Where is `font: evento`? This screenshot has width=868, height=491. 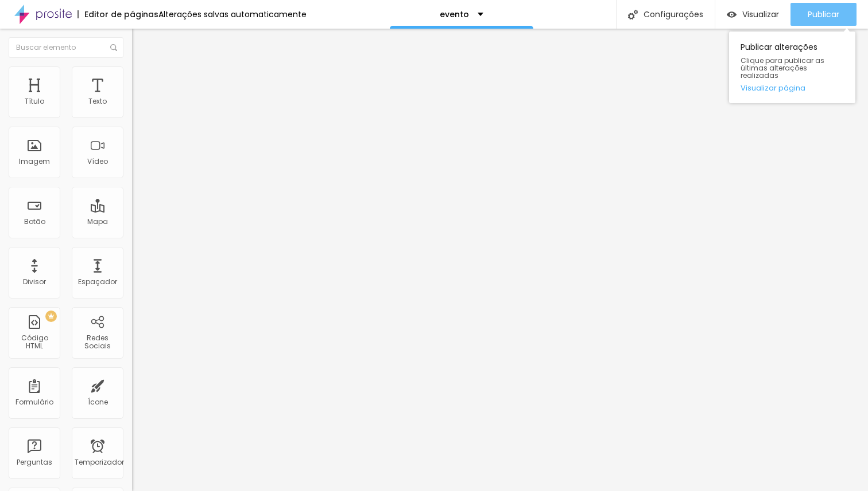
font: evento is located at coordinates (454, 14).